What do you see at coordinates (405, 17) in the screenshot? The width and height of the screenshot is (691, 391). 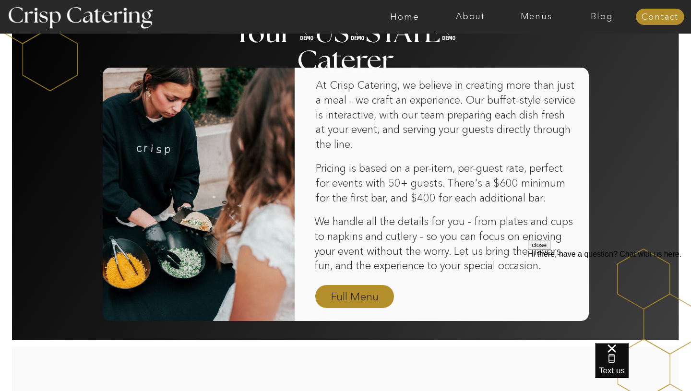 I see `a: Home` at bounding box center [405, 17].